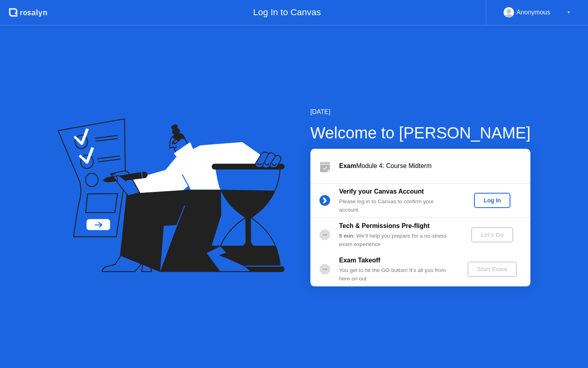 This screenshot has width=588, height=368. I want to click on div: : We’ll help you prepare for a no-stress exam experience, so click(397, 240).